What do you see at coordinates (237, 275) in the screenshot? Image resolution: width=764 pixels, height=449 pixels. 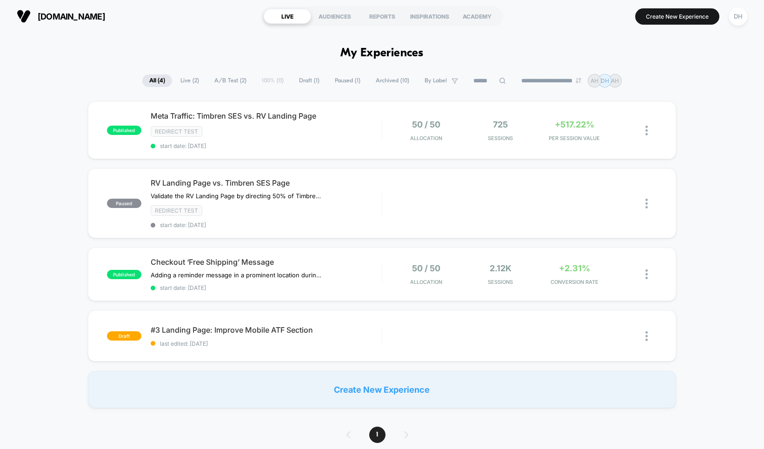 I see `span: Adding a reminder message in a prominent location during checkout will remind users that they’ve ...` at bounding box center [237, 275].